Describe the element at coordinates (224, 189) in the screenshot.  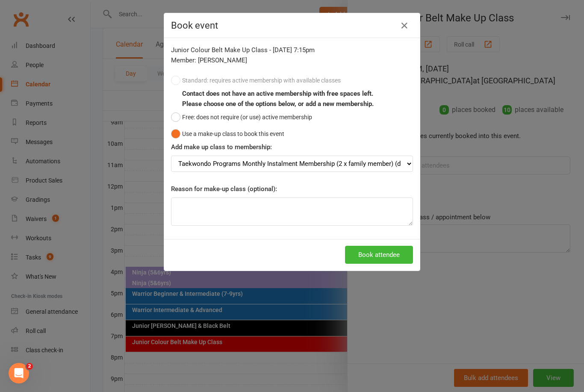
I see `label: Reason for make-up class (optional):` at that location.